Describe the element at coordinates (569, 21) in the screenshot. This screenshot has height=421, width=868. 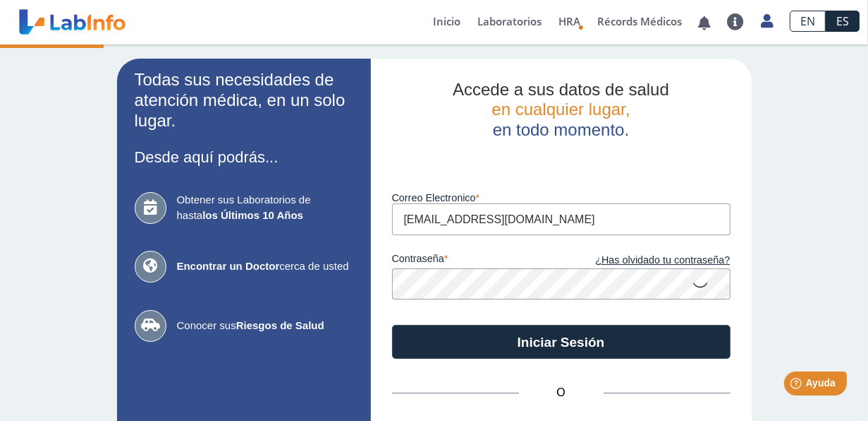
I see `span: HRA` at that location.